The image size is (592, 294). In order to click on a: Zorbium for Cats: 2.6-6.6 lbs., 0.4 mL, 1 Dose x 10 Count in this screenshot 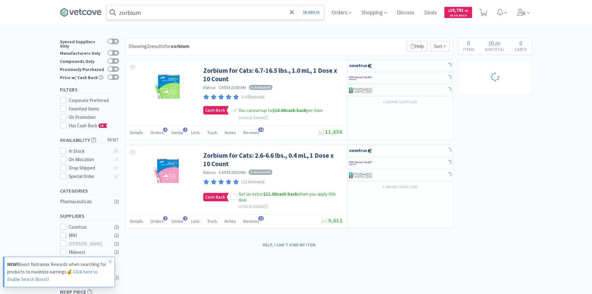, I will do `click(272, 159)`.